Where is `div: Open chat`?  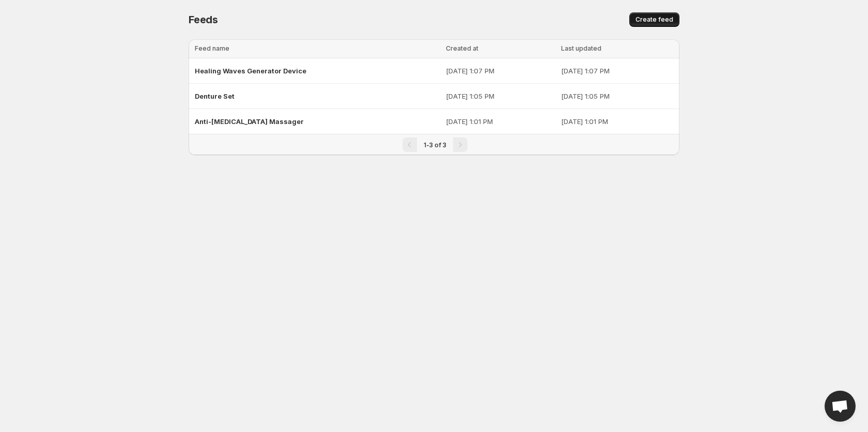 div: Open chat is located at coordinates (840, 407).